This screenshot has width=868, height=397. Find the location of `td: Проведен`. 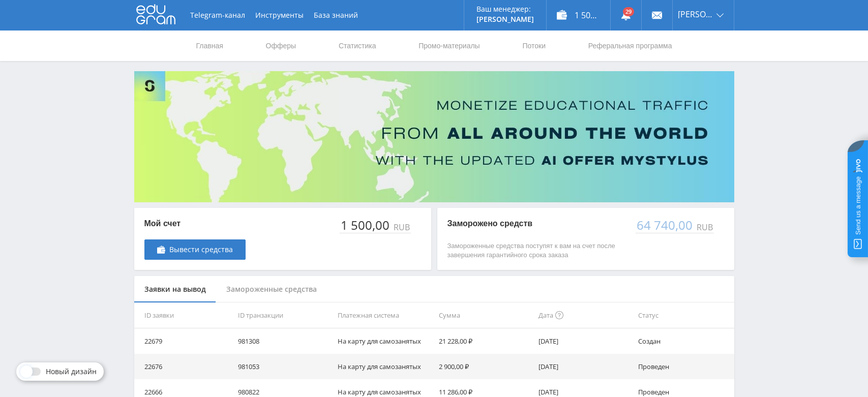

td: Проведен is located at coordinates (684, 366).